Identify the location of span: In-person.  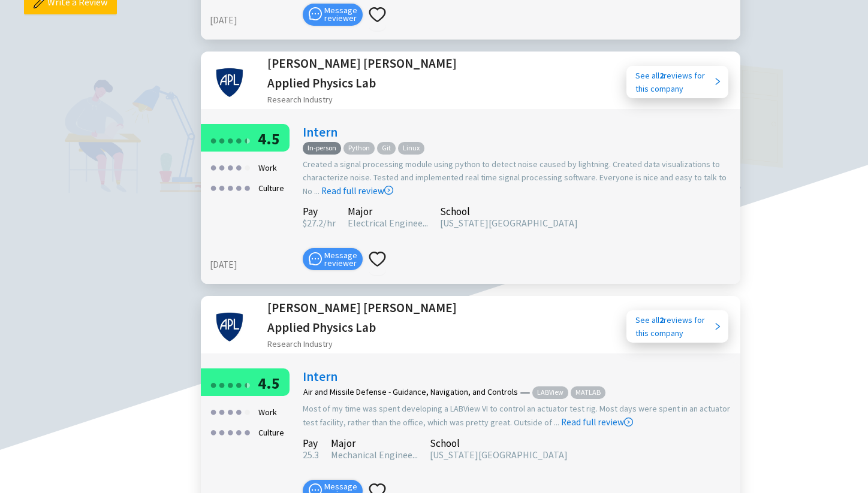
(322, 148).